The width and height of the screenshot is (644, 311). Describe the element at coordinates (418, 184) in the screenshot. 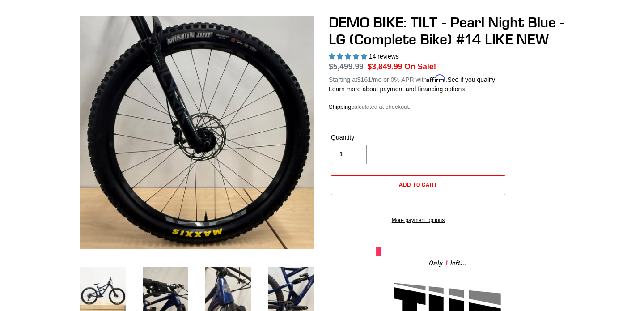

I see `span: Add to cart` at that location.